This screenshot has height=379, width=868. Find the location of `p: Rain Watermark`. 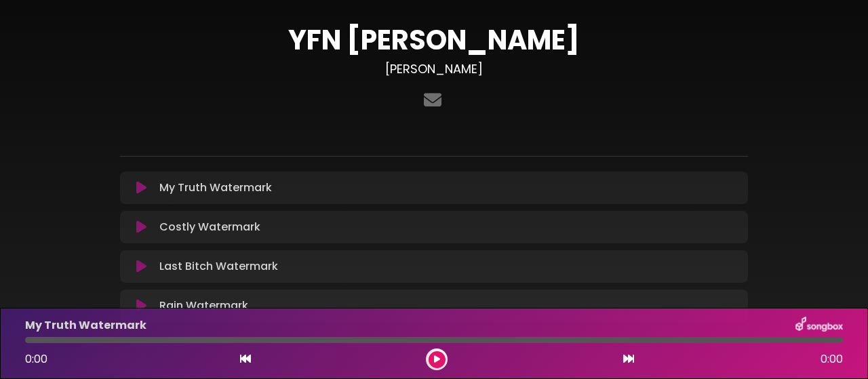

p: Rain Watermark is located at coordinates (204, 306).